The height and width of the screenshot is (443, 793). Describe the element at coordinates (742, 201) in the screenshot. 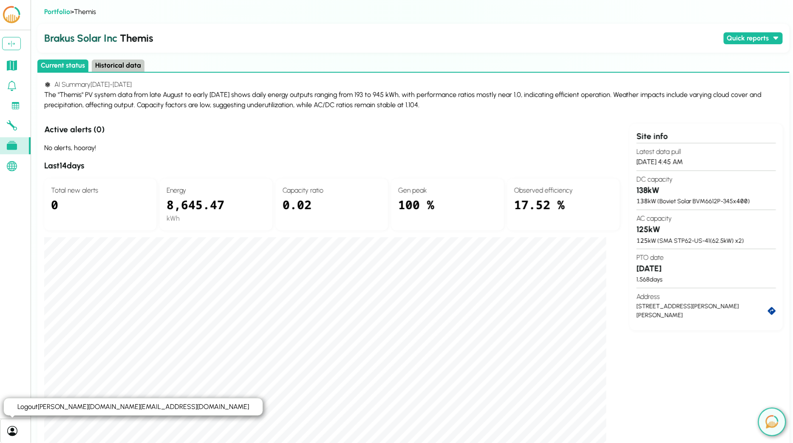

I see `span: 400` at that location.